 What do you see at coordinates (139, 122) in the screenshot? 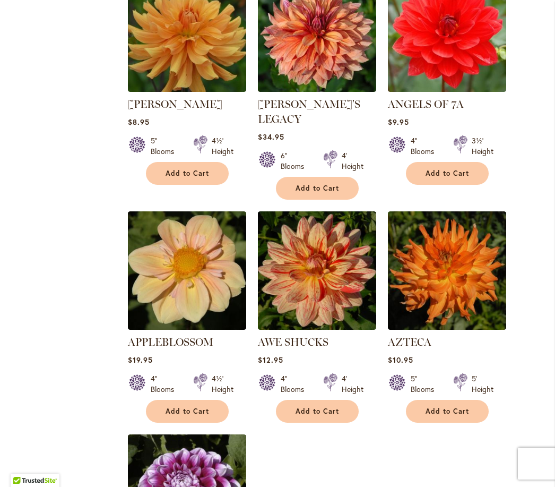
I see `span: $8.95` at bounding box center [139, 122].